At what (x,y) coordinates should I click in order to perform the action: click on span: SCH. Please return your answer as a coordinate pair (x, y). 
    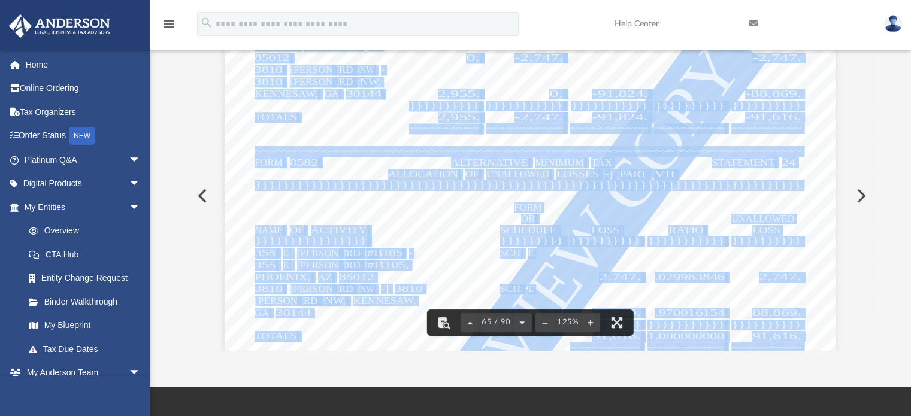
    Looking at the image, I should click on (510, 253).